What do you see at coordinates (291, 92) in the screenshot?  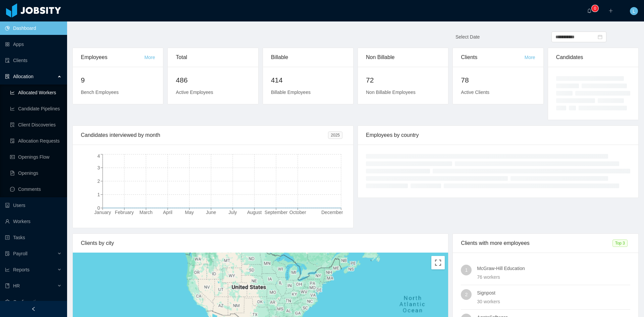 I see `span: Billable Employees` at bounding box center [291, 92].